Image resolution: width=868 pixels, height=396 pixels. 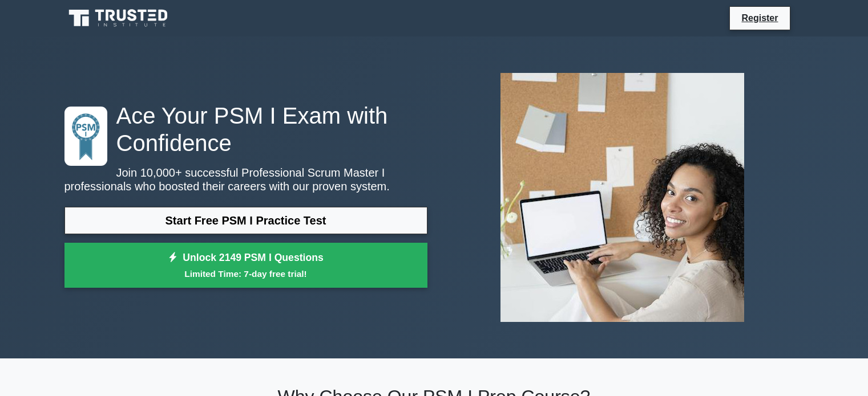 I want to click on small: Limited Time: 7-day free trial!, so click(x=246, y=273).